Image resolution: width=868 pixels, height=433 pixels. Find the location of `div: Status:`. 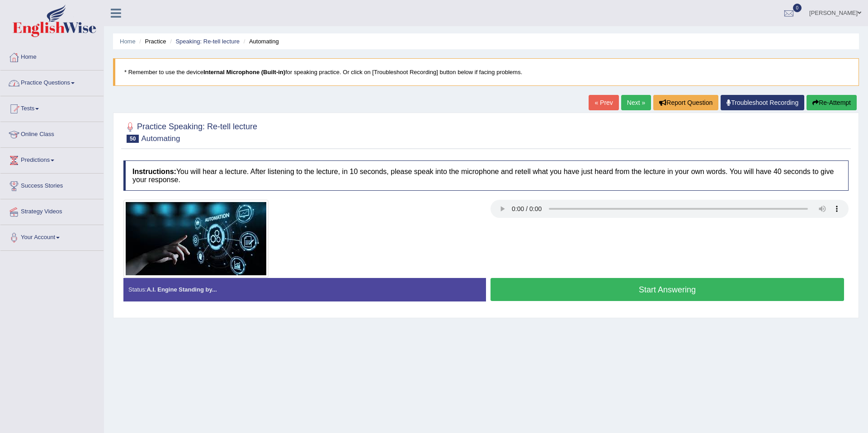

div: Status: is located at coordinates (305, 289).